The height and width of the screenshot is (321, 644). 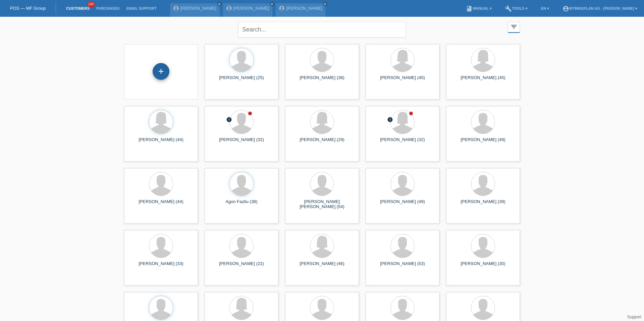 What do you see at coordinates (469, 9) in the screenshot?
I see `i: book` at bounding box center [469, 9].